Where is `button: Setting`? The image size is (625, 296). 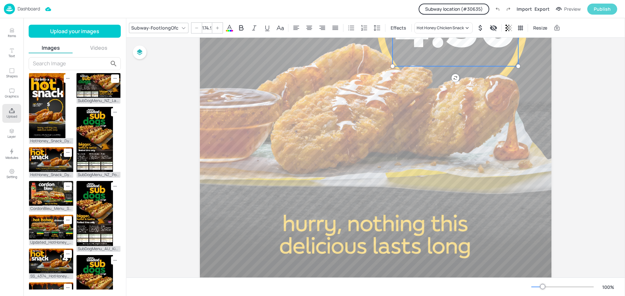
button: Setting is located at coordinates (12, 174).